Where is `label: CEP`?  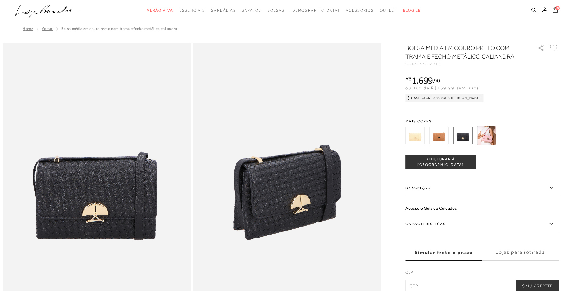
label: CEP is located at coordinates (482, 274).